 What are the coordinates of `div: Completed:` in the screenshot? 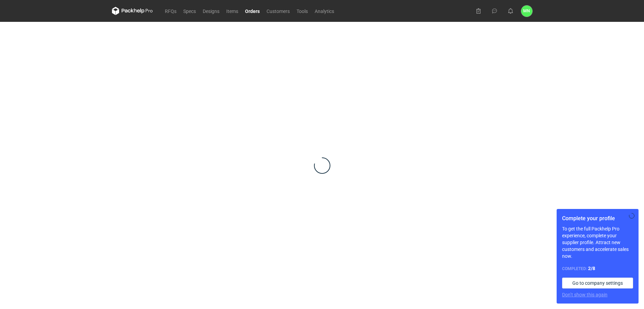 It's located at (598, 268).